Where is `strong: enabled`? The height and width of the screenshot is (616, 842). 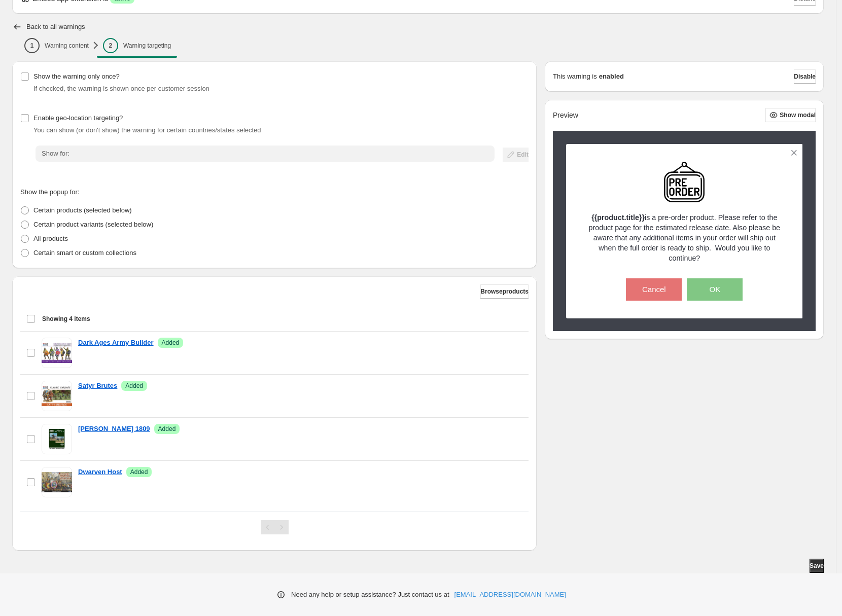
strong: enabled is located at coordinates (611, 77).